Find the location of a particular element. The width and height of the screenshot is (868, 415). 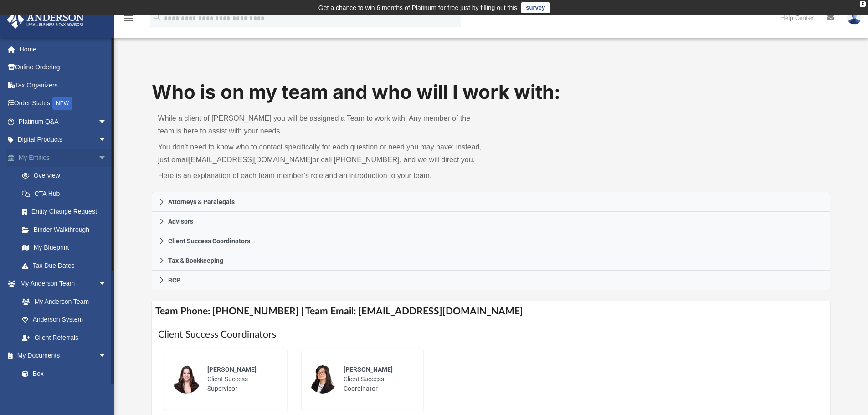

div: Get a chance to win 6 months of Platinum for free just by filling out this is located at coordinates (418, 8).